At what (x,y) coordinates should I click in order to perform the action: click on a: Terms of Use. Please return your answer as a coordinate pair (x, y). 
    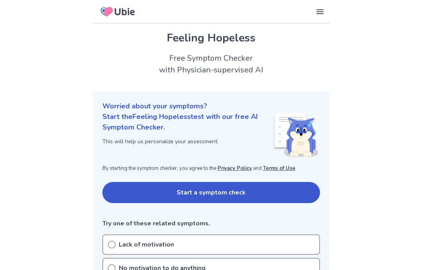
    Looking at the image, I should click on (279, 168).